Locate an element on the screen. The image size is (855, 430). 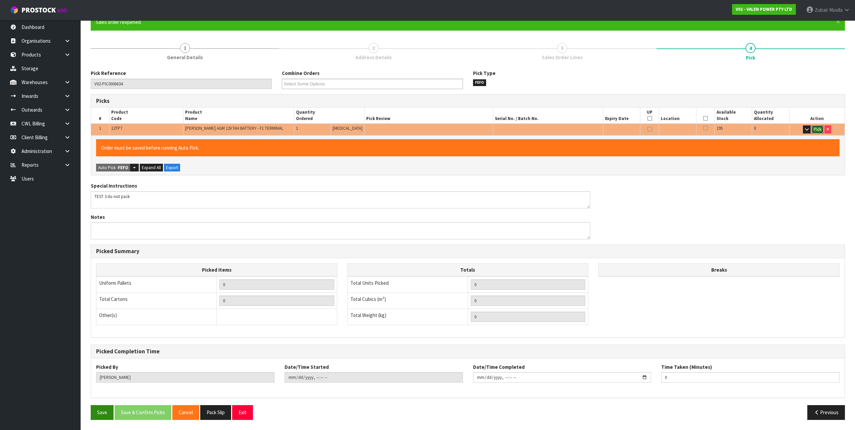
strong: V02 - VALEN POWER PTY LTD is located at coordinates (764, 9).